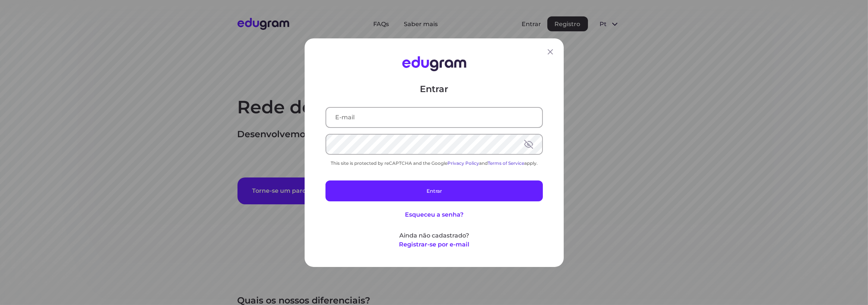 This screenshot has height=305, width=868. I want to click on a: Privacy Policy, so click(463, 163).